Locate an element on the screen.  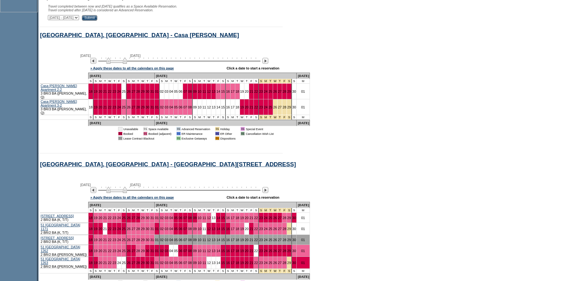
input: Submit is located at coordinates (89, 18).